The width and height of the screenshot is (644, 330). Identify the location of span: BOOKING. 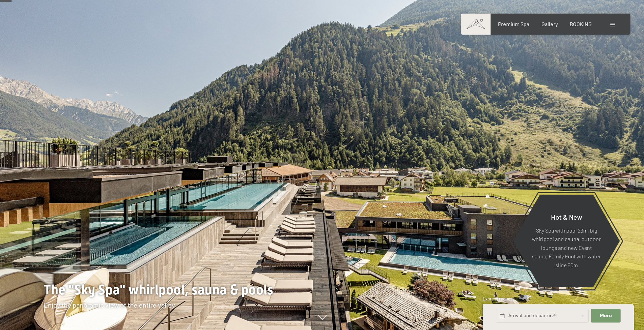
(581, 24).